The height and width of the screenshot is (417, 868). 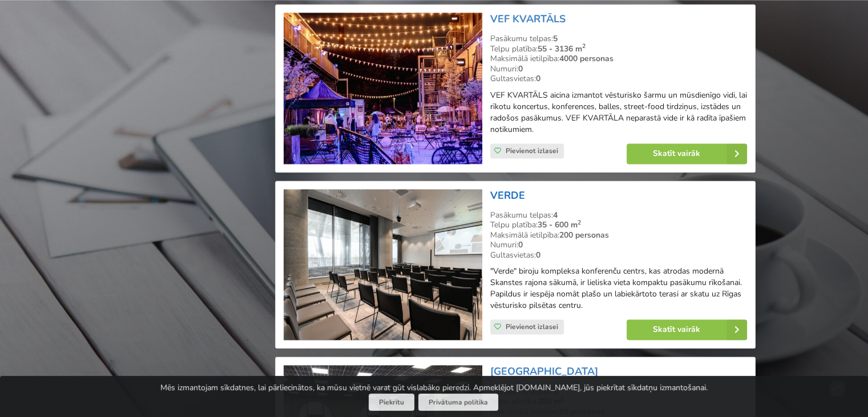 I want to click on p: VEF KVARTĀLS aicina izmantot vēsturisko šarmu un mūsdienīgo vidi, lai rīkotu koncertus, konferenc..., so click(x=619, y=113).